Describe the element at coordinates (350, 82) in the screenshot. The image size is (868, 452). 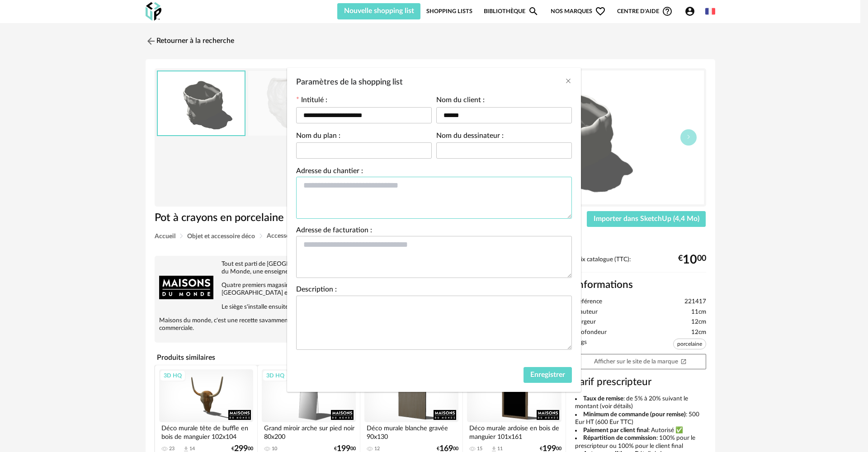
I see `span: Paramètres de la shopping list` at that location.